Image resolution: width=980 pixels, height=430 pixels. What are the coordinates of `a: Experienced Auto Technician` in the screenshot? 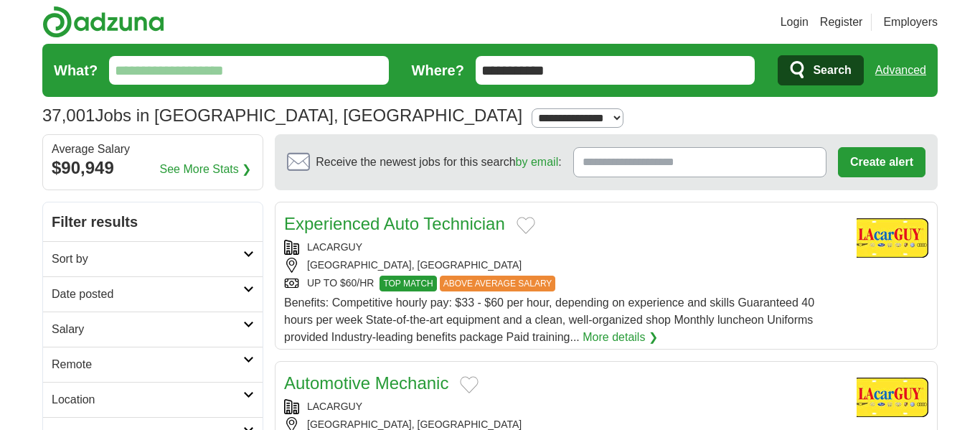 It's located at (394, 223).